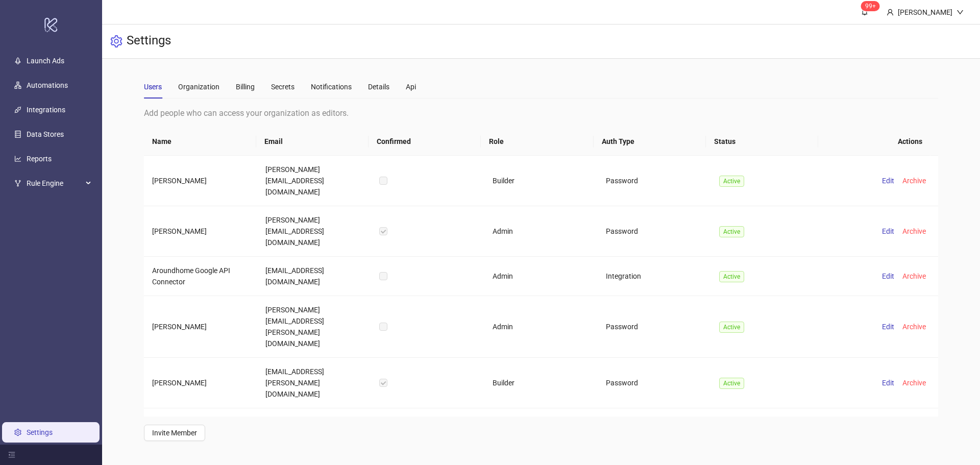  I want to click on h3: Settings, so click(149, 41).